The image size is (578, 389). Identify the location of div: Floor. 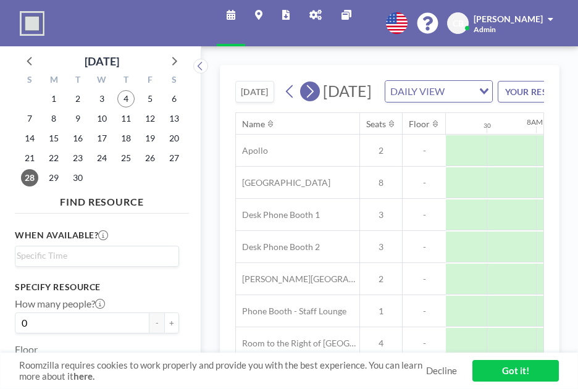
(419, 124).